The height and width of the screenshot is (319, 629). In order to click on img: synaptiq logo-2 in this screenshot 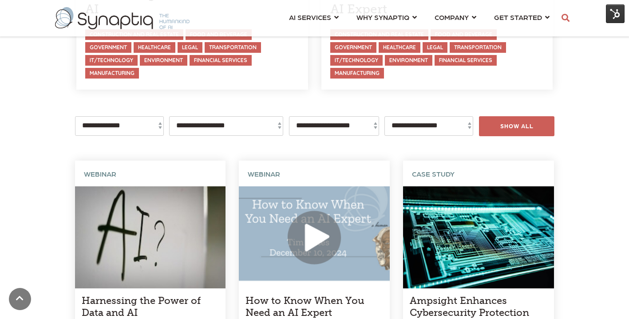, I will do `click(122, 18)`.